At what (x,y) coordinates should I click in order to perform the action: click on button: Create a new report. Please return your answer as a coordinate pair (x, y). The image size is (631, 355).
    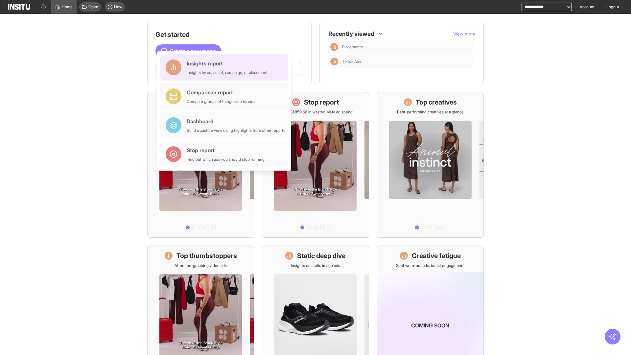
    Looking at the image, I should click on (188, 51).